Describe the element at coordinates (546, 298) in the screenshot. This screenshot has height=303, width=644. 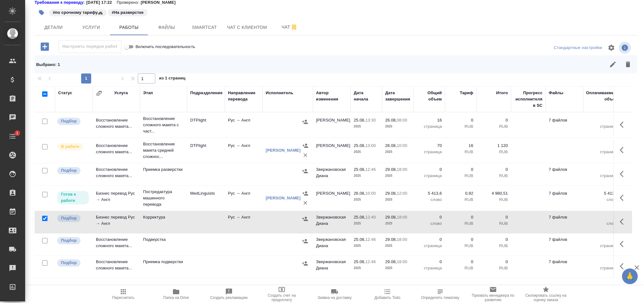
I see `span: Скопировать ссылку на оценку заказа` at that location.